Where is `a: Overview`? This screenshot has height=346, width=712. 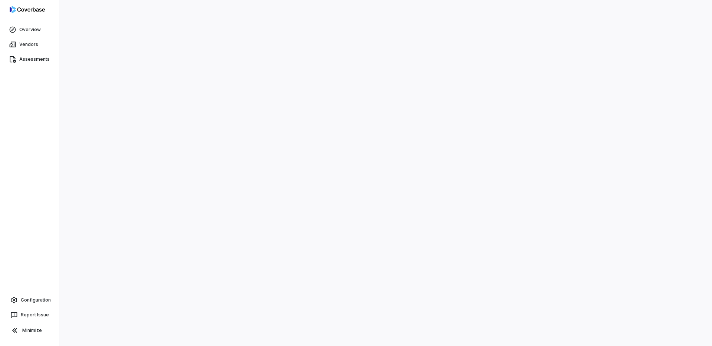 a: Overview is located at coordinates (29, 30).